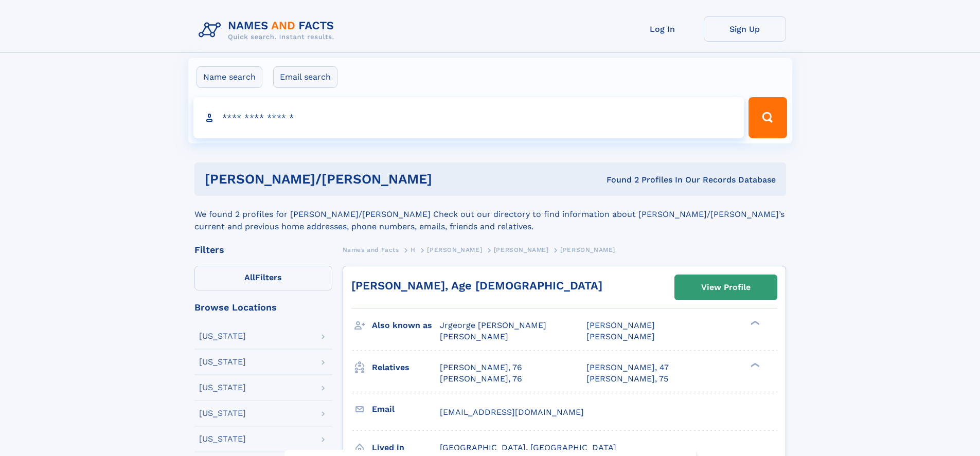  Describe the element at coordinates (768, 118) in the screenshot. I see `button: Search Button` at that location.